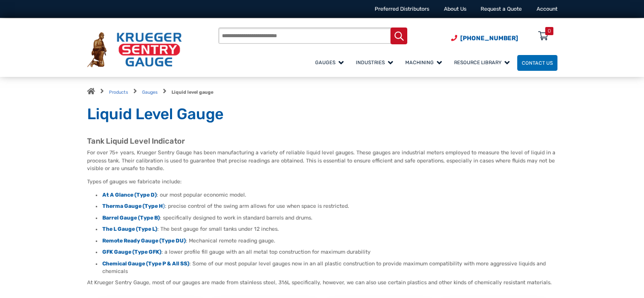 This screenshot has height=298, width=644. Describe the element at coordinates (547, 9) in the screenshot. I see `a: Account` at that location.